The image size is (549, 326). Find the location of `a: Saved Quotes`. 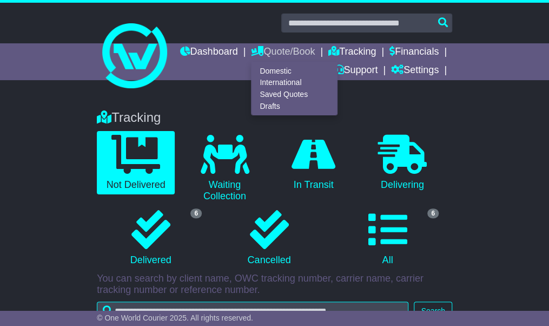

a: Saved Quotes is located at coordinates (294, 95).